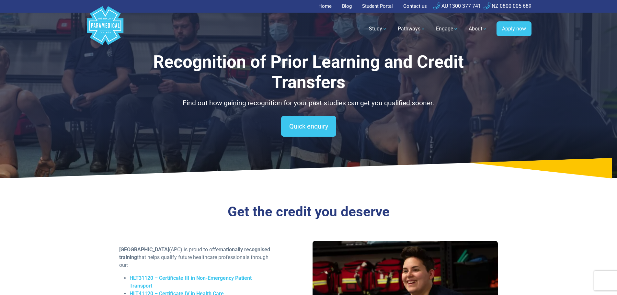  I want to click on span: HLT31120 – Certificate III in Non-Emergency Patient Transport, so click(191, 282).